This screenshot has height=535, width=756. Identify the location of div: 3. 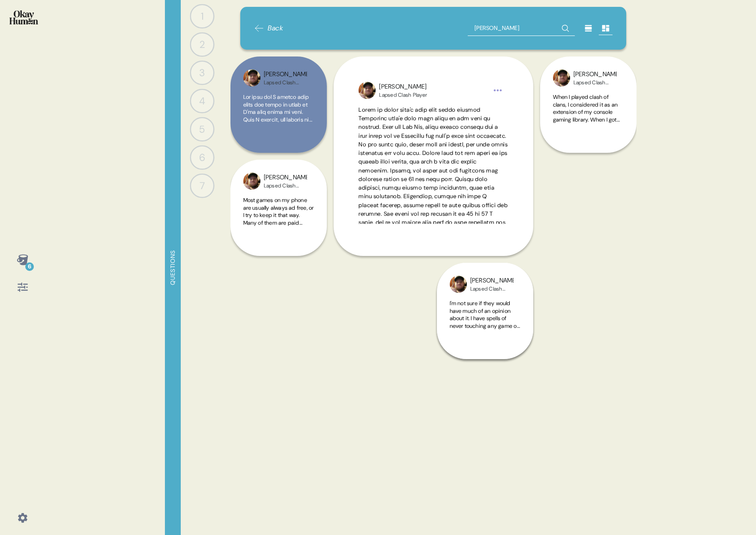
(202, 72).